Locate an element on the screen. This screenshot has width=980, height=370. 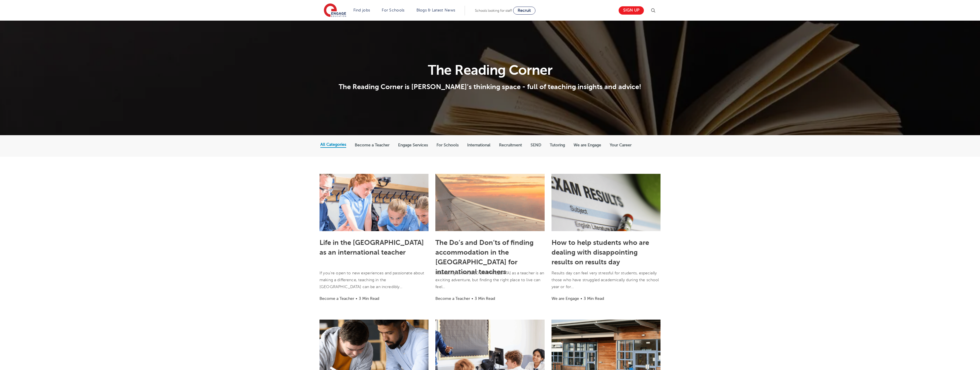
label: Recruitment is located at coordinates (511, 145).